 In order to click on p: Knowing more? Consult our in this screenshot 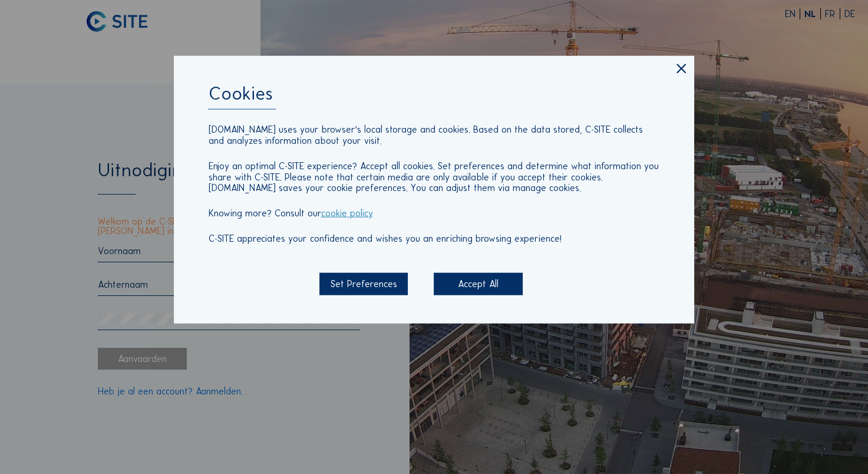, I will do `click(434, 214)`.